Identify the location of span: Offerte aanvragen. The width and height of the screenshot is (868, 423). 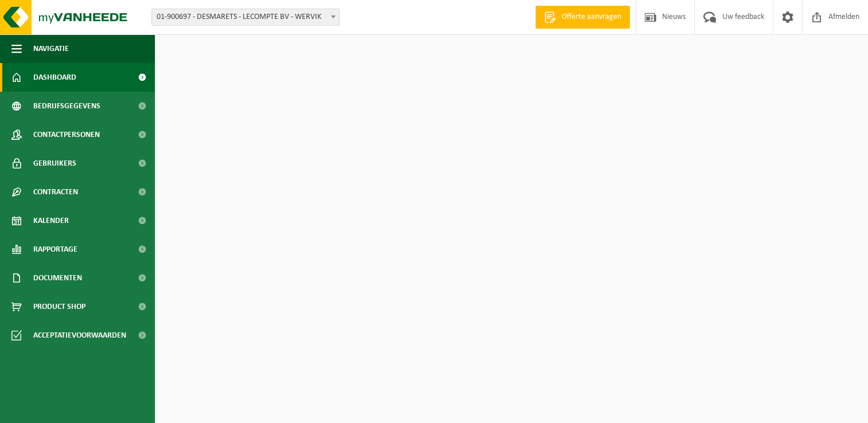
(592, 17).